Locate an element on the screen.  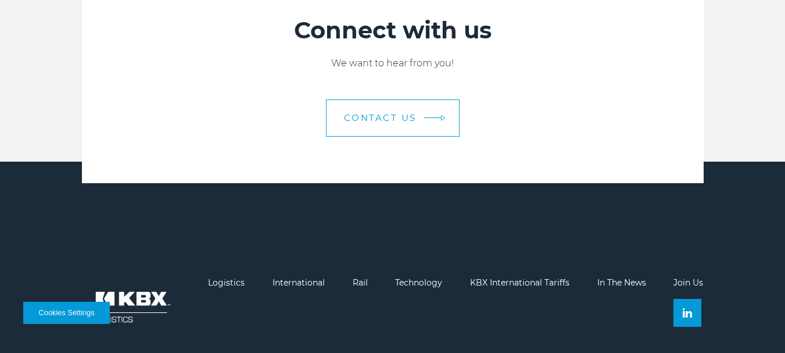
p: We want to hear from you! is located at coordinates (393, 63).